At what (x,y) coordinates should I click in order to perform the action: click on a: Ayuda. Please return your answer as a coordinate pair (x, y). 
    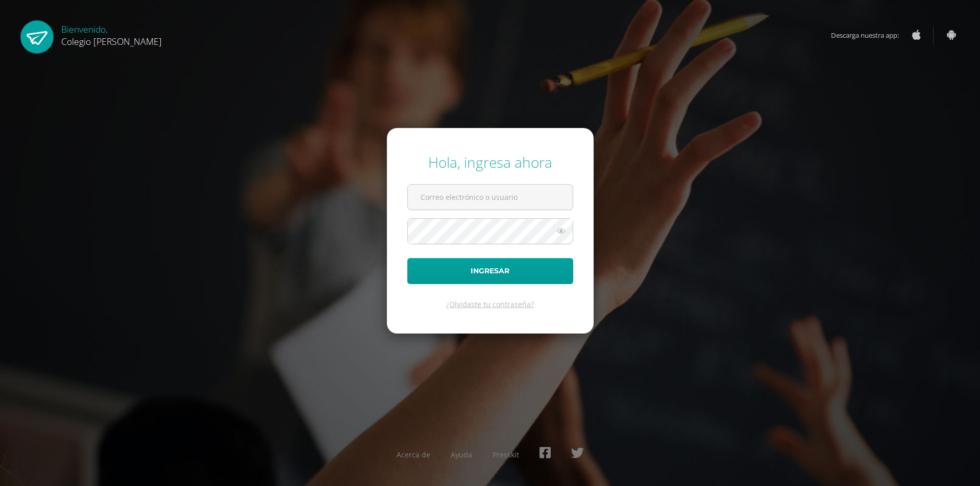
    Looking at the image, I should click on (462, 454).